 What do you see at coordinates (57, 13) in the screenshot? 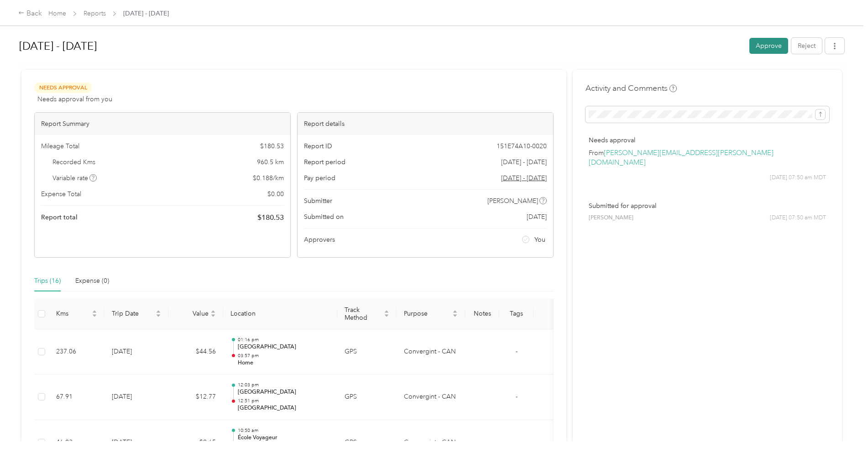
I see `a: Home` at bounding box center [57, 13].